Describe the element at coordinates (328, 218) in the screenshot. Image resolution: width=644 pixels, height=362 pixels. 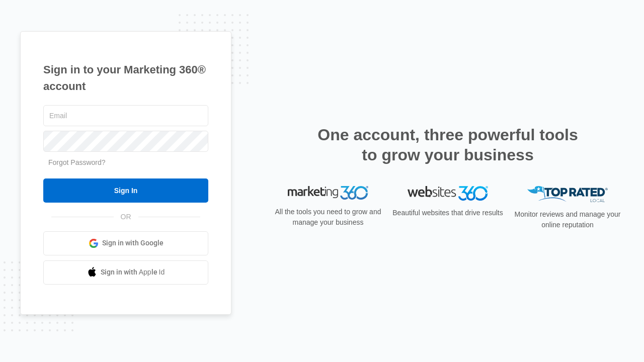
I see `p: All the tools you need to grow and manage your business` at that location.